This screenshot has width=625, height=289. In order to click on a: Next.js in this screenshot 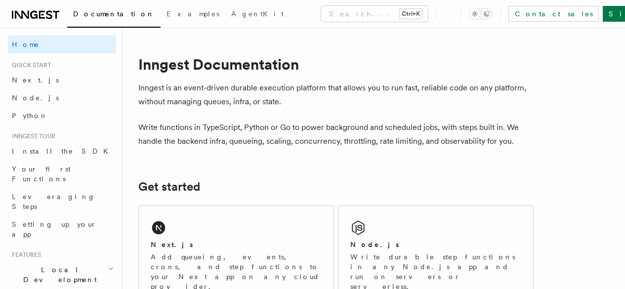, I will do `click(62, 80)`.